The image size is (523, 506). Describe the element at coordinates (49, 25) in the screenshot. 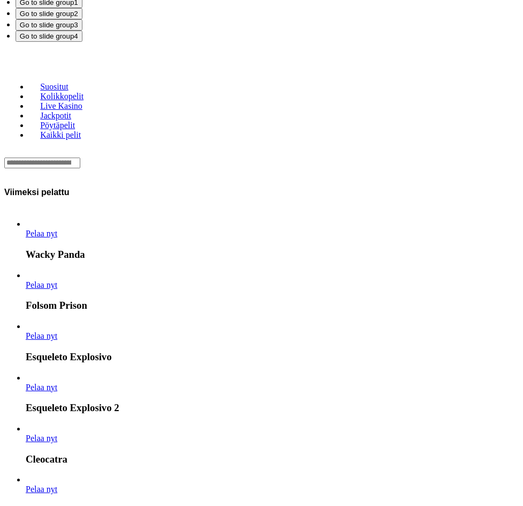

I see `span: Go to slide group 3` at that location.